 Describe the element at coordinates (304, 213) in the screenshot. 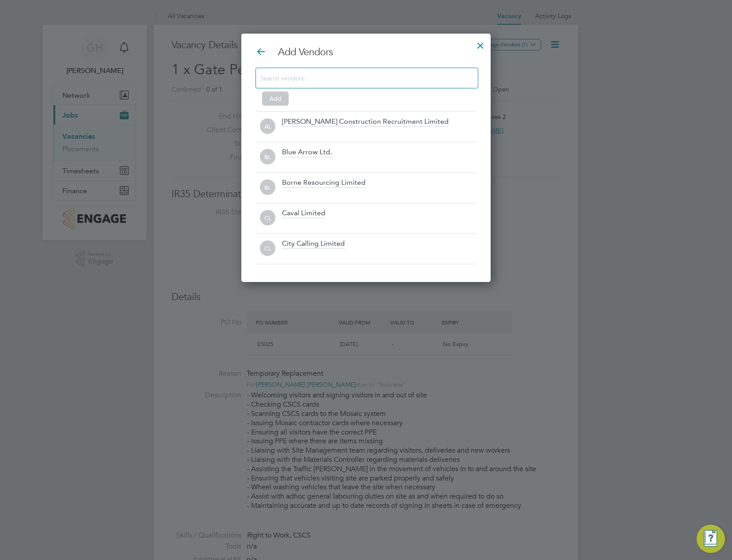

I see `div: Caval Limited` at that location.